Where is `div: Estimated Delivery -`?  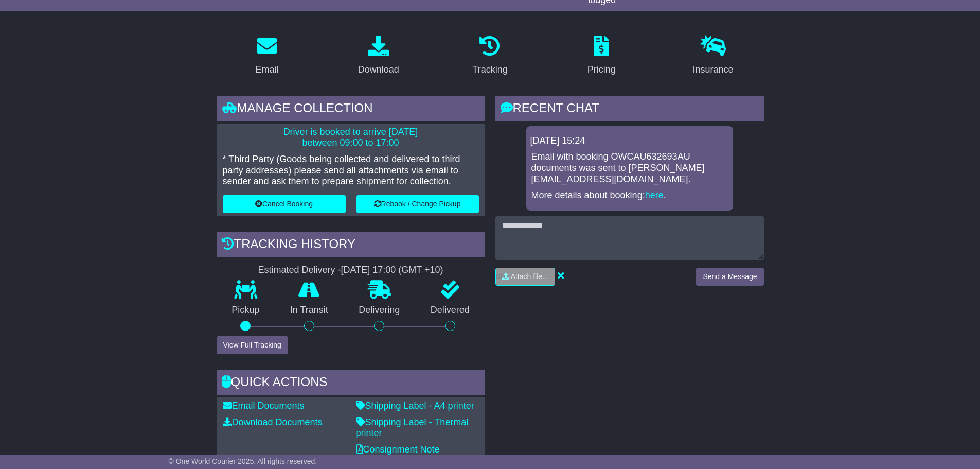 div: Estimated Delivery - is located at coordinates (351, 271).